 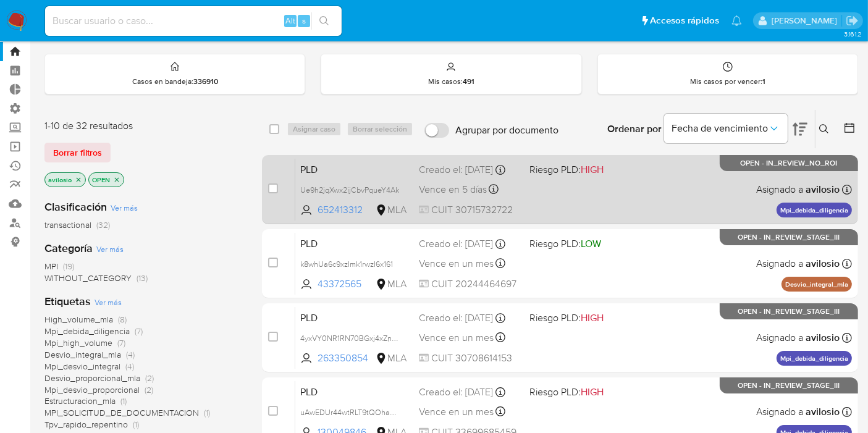 What do you see at coordinates (324, 21) in the screenshot?
I see `button: search-icon` at bounding box center [324, 21].